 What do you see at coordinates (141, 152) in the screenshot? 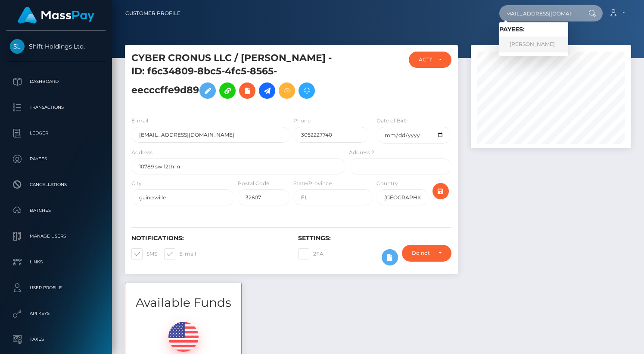
I see `label: Address` at bounding box center [141, 152].